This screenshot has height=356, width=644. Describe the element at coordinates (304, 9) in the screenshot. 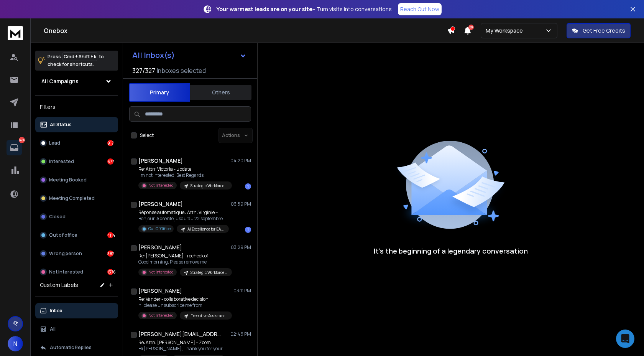

I see `p: – Turn visits into conversations` at that location.